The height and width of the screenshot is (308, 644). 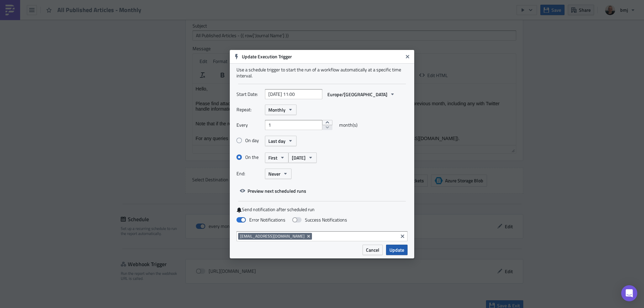 I want to click on input: YYYY-MM-DD HH:mm, so click(x=293, y=94).